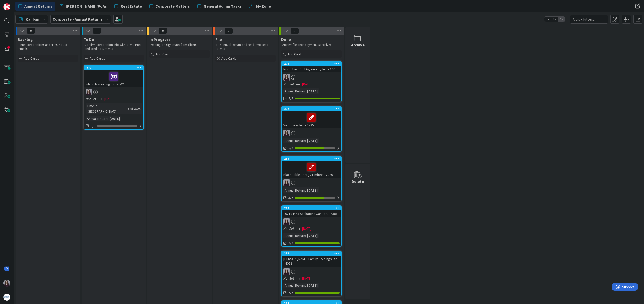  I want to click on p: Waiting on signatures from clients., so click(180, 45).